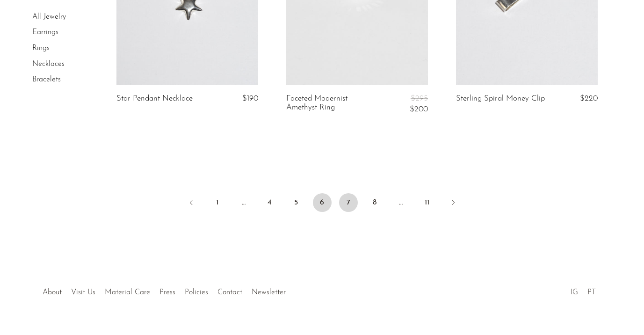  What do you see at coordinates (52, 292) in the screenshot?
I see `a: About` at bounding box center [52, 292].